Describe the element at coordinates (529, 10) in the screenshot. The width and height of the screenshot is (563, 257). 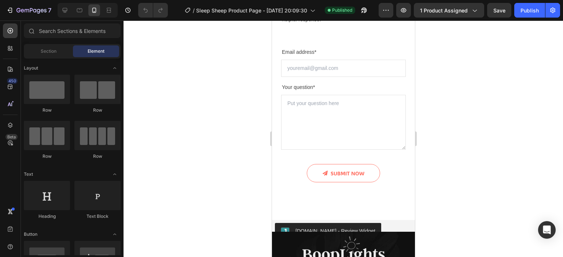
I see `button: Publish` at that location.